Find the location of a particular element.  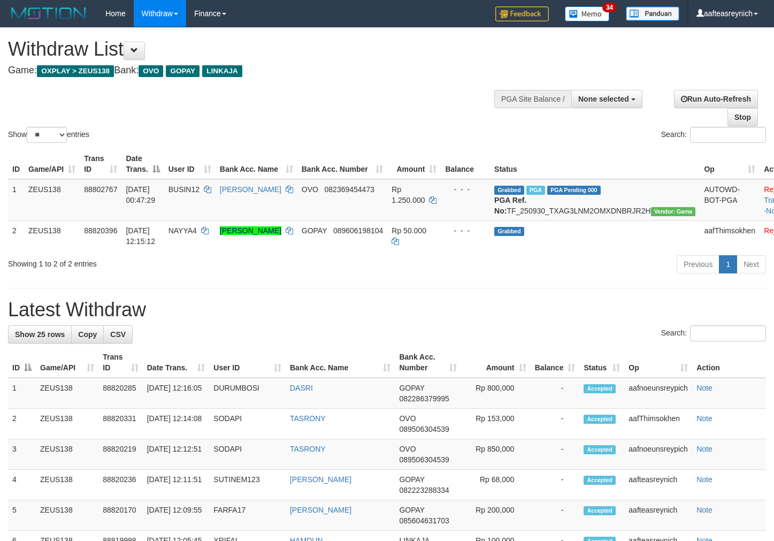

a: Stop is located at coordinates (742, 117).